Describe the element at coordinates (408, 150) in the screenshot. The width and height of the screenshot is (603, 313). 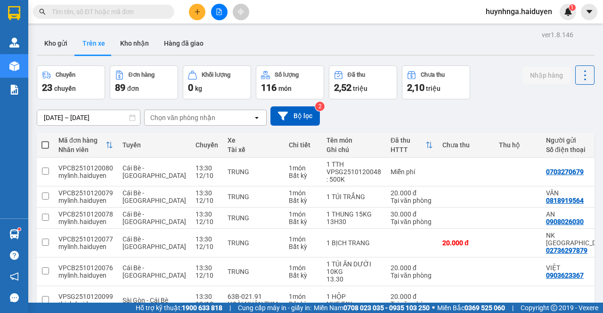
I see `div: HTTT` at that location.